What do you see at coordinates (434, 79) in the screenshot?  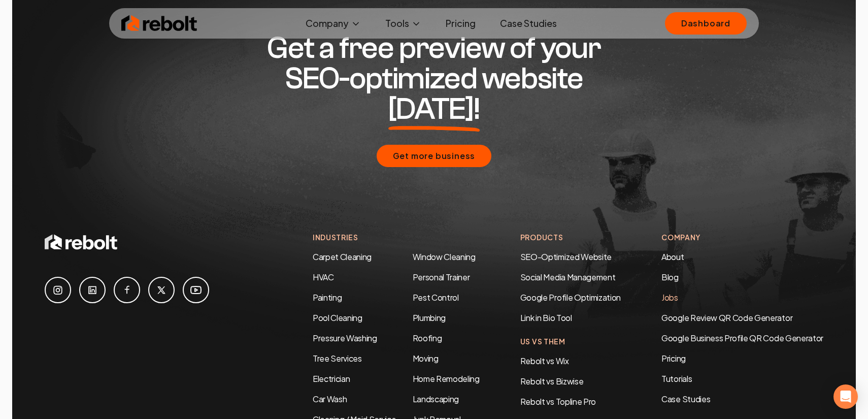 I see `h2: Get a free preview of your SEO-optimized website` at bounding box center [434, 79].